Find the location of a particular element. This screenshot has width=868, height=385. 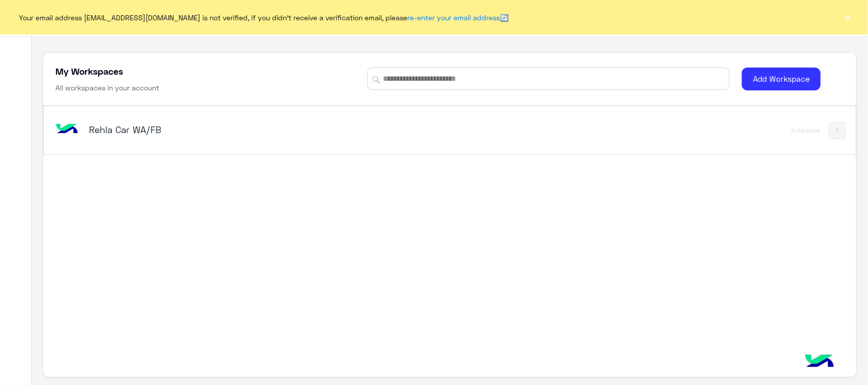

button: Add Workspace is located at coordinates (781, 79).